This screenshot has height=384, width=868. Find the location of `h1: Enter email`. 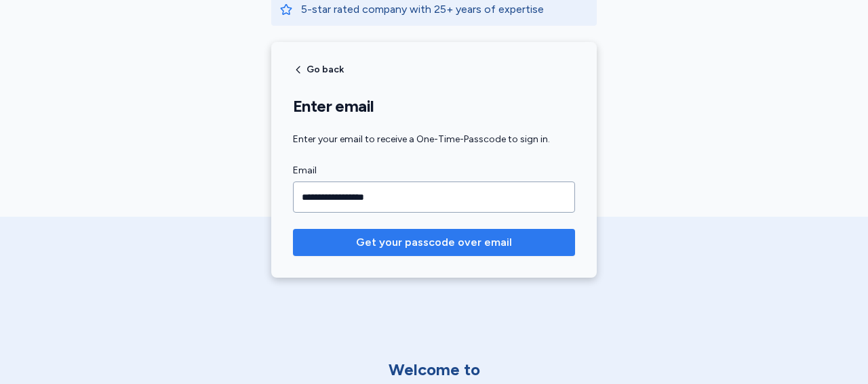

h1: Enter email is located at coordinates (434, 106).